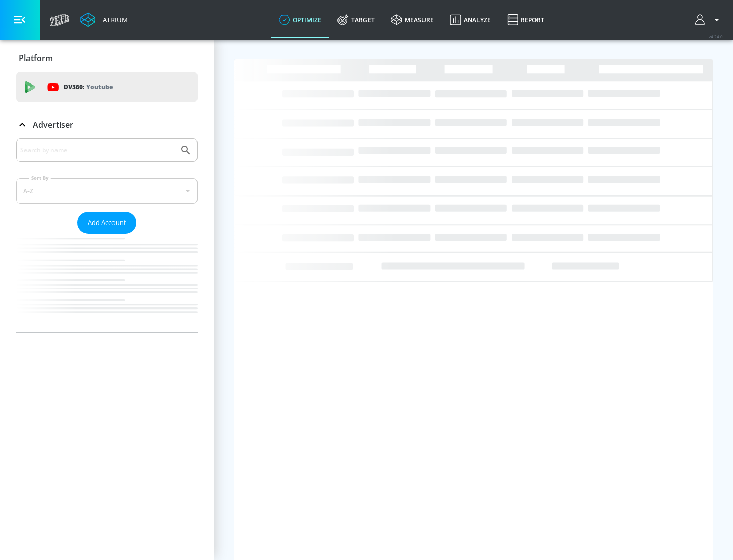 This screenshot has width=733, height=560. Describe the element at coordinates (113, 20) in the screenshot. I see `div: Atrium` at that location.